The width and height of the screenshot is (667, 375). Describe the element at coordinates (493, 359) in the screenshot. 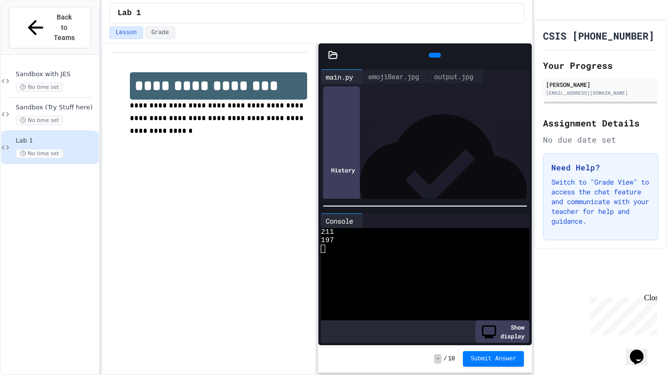

I see `button: Submit Answer` at that location.